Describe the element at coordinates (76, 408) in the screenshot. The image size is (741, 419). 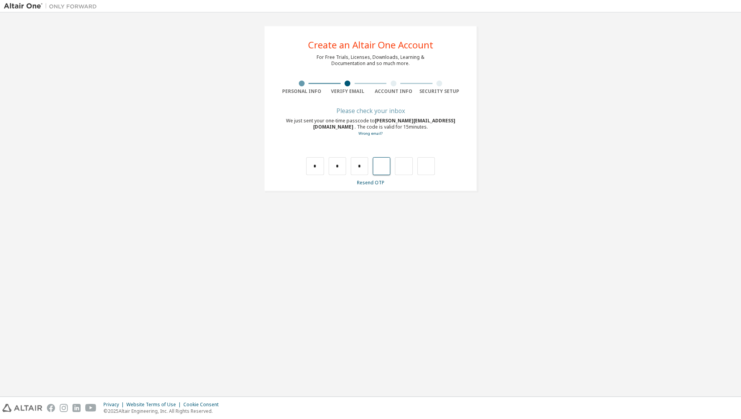
I see `img: linkedin.svg` at that location.